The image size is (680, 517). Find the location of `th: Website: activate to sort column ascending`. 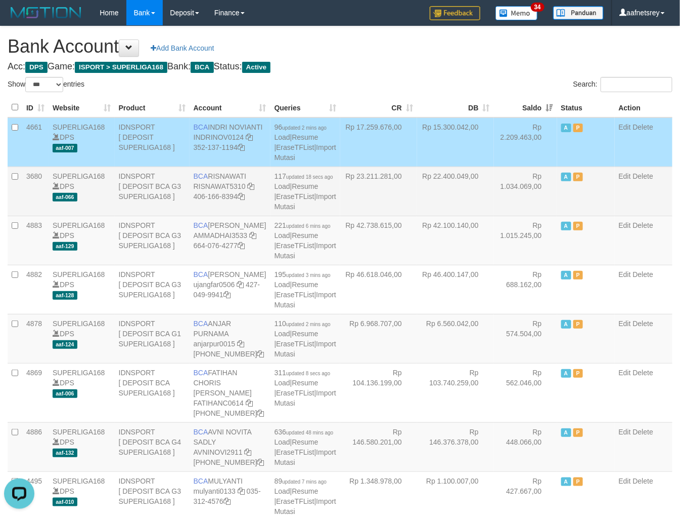

th: Website: activate to sort column ascending is located at coordinates (81, 107).